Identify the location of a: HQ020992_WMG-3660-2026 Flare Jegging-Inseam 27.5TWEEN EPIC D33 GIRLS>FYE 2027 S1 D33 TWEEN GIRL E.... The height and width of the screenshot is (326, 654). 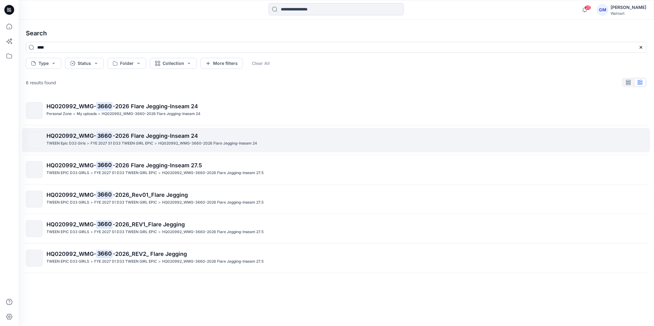
(336, 170).